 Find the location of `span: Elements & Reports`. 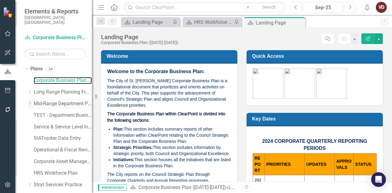

span: Elements & Reports is located at coordinates (55, 11).